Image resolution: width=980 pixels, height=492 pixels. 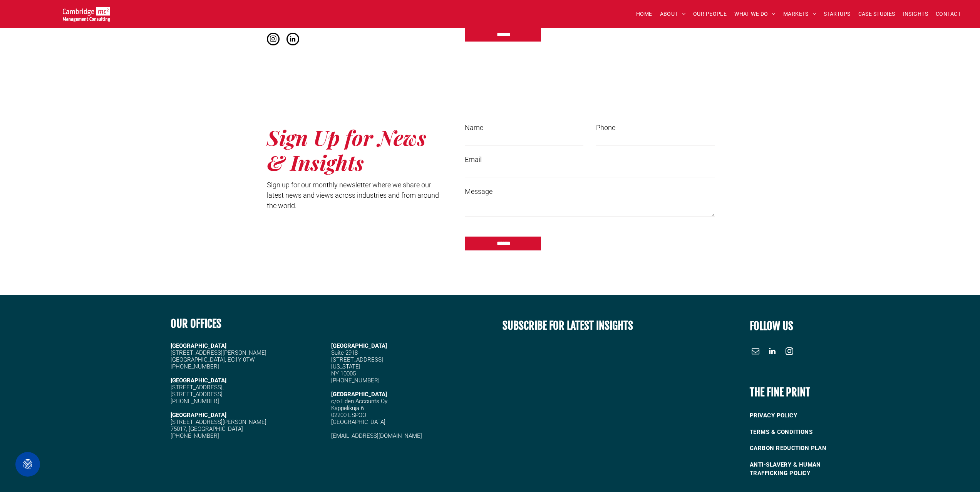 I want to click on a: INSIGHTS, so click(x=915, y=14).